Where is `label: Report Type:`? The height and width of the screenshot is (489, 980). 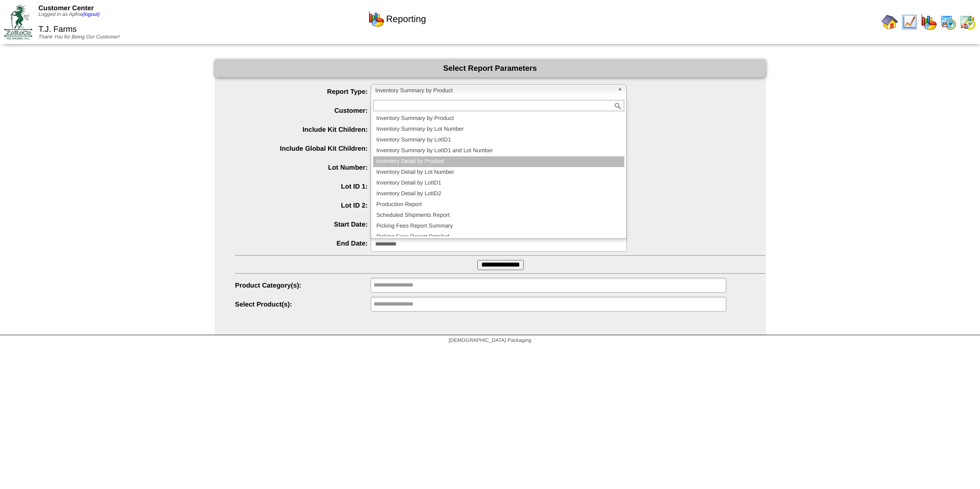 label: Report Type: is located at coordinates (303, 91).